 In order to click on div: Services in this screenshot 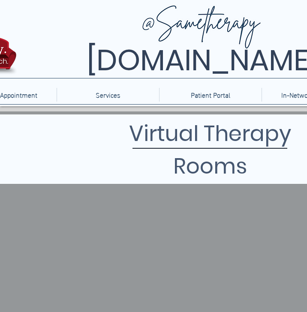, I will do `click(108, 95)`.